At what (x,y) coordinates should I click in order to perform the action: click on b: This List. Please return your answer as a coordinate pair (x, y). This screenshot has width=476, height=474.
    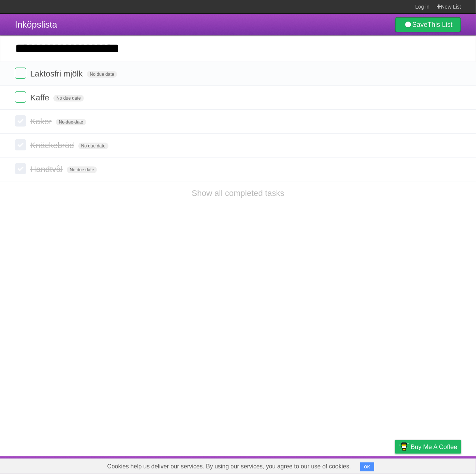
    Looking at the image, I should click on (440, 25).